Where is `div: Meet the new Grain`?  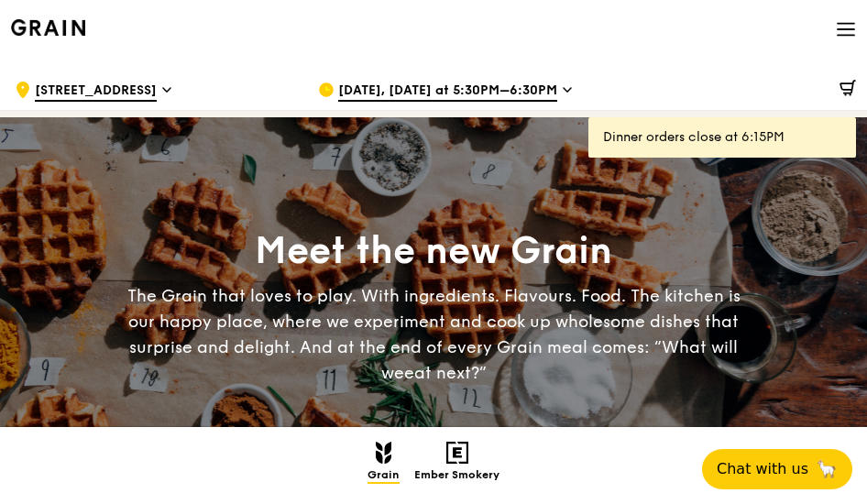
div: Meet the new Grain is located at coordinates (434, 251).